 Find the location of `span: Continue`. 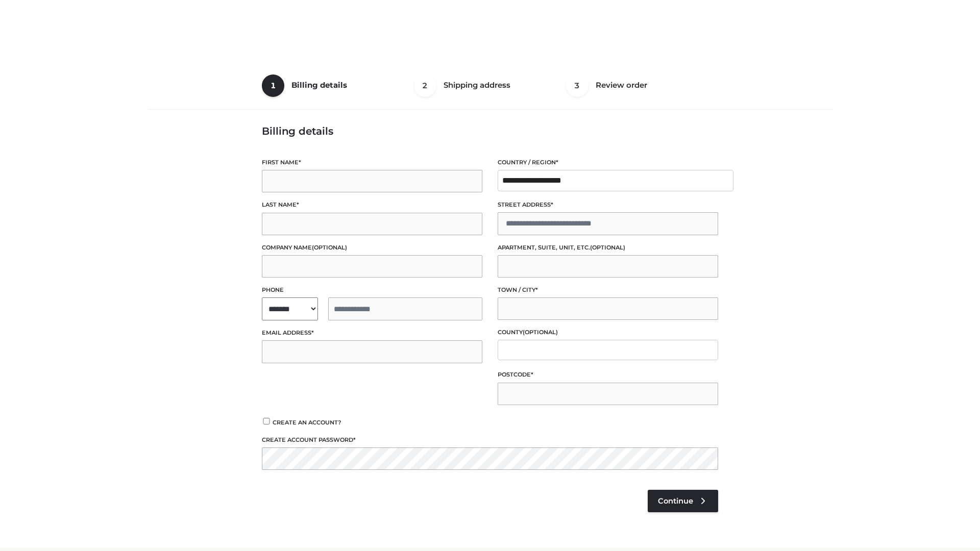

span: Continue is located at coordinates (675, 501).